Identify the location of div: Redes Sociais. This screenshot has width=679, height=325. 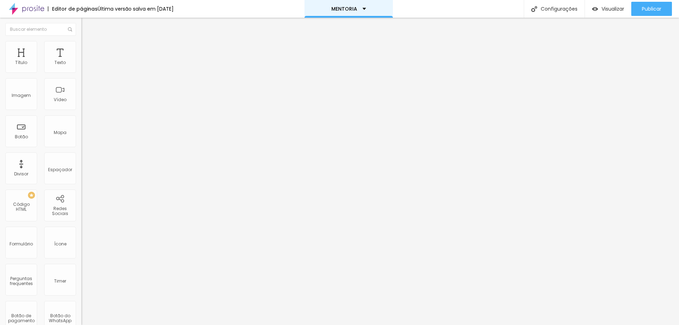
(60, 211).